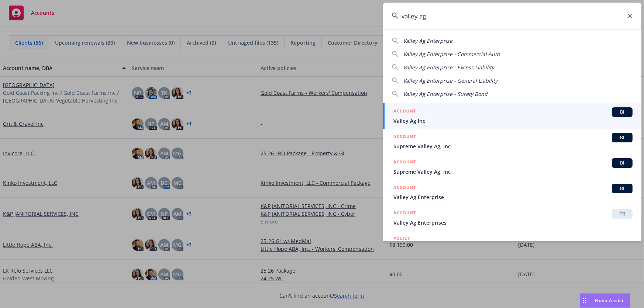  Describe the element at coordinates (513, 192) in the screenshot. I see `a: ACCOUNTBIValley Ag Enterprise` at that location.